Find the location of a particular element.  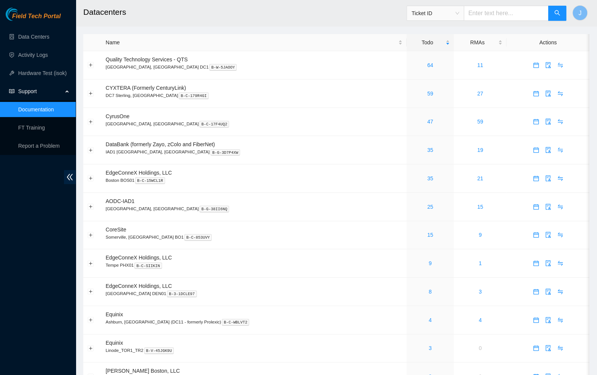

p: Tempe PHX01 is located at coordinates (254, 265).